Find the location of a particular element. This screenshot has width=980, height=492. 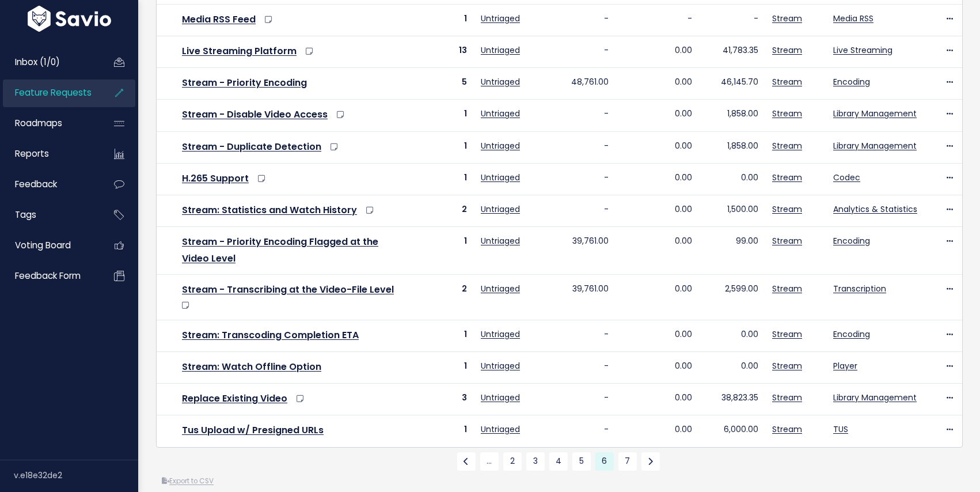

a: Live Streaming Platform is located at coordinates (239, 50).